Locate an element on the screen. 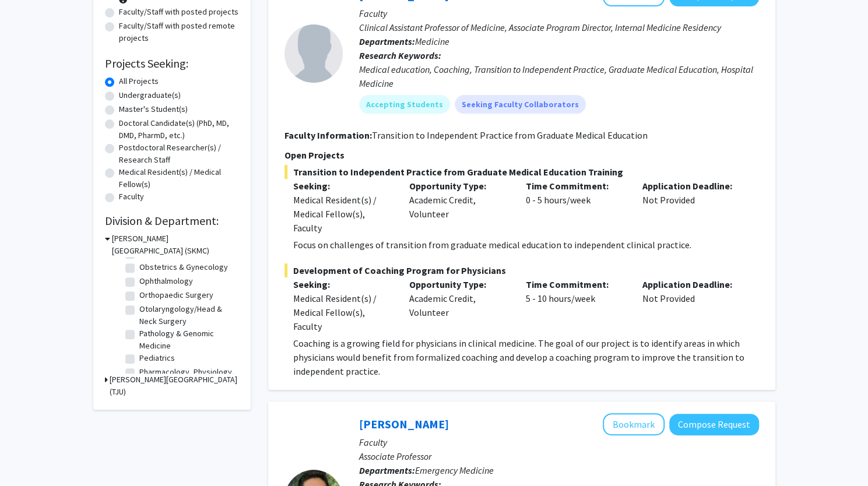  div: 0 - 5 hours/week is located at coordinates (575, 207).